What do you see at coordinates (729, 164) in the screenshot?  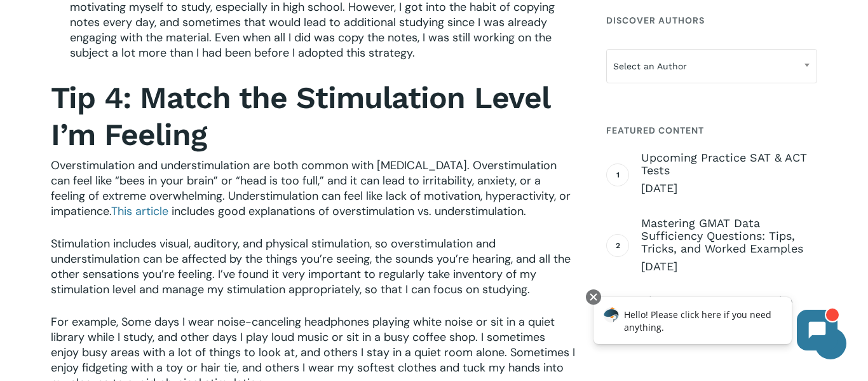 I see `span: Upcoming Practice SAT & ACT Tests` at bounding box center [729, 164].